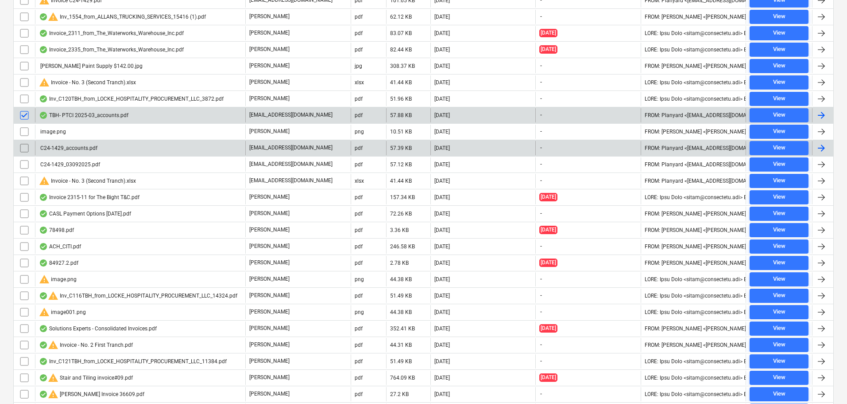 Image resolution: width=847 pixels, height=404 pixels. I want to click on div: image.png, so click(58, 279).